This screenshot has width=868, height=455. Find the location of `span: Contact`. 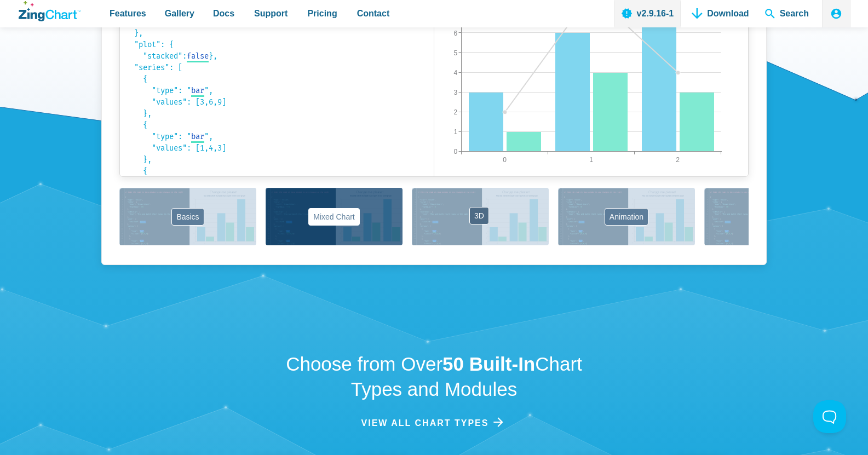

span: Contact is located at coordinates (374, 13).